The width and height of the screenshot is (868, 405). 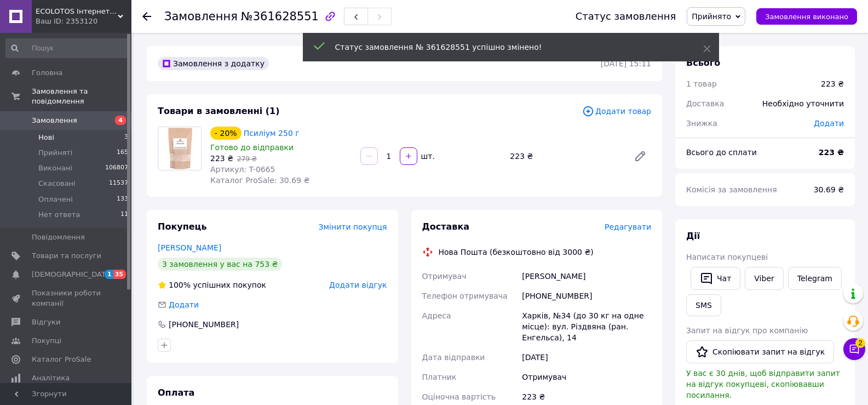 I want to click on span: Виконані, so click(x=55, y=169).